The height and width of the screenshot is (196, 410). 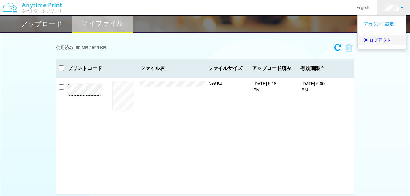 What do you see at coordinates (85, 68) in the screenshot?
I see `h3: プリントコード` at bounding box center [85, 68].